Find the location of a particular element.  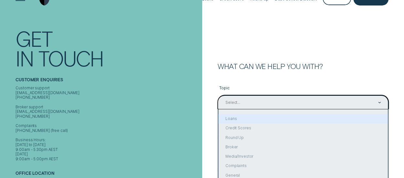

div: Get is located at coordinates (34, 38).